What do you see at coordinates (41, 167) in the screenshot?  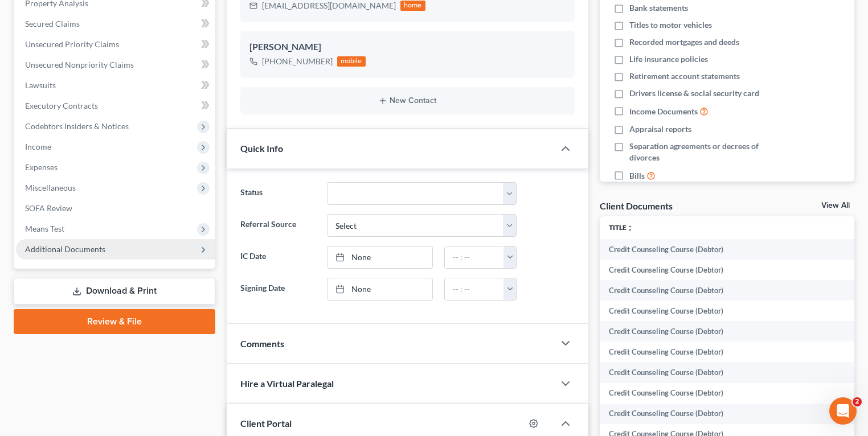 I see `span: Expenses` at bounding box center [41, 167].